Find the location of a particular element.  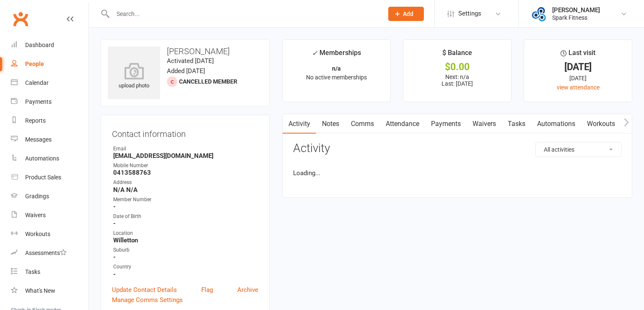

div: Country is located at coordinates (186, 267).